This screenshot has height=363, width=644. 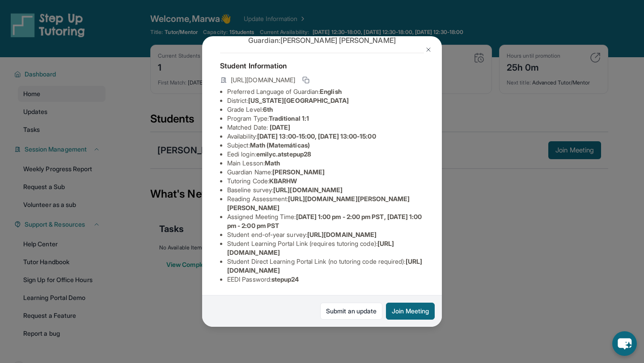 I want to click on button: Join Meeting, so click(x=410, y=311).